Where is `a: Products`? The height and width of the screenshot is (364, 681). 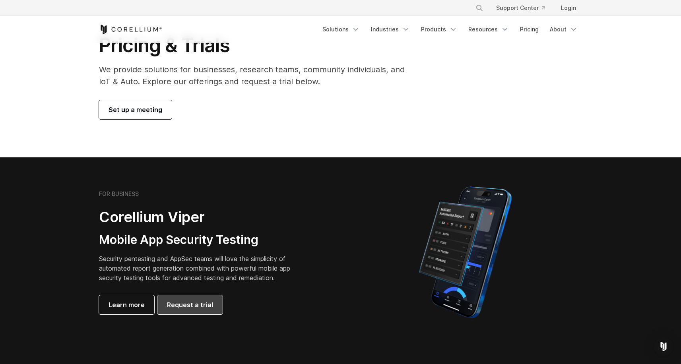
a: Products is located at coordinates (439, 29).